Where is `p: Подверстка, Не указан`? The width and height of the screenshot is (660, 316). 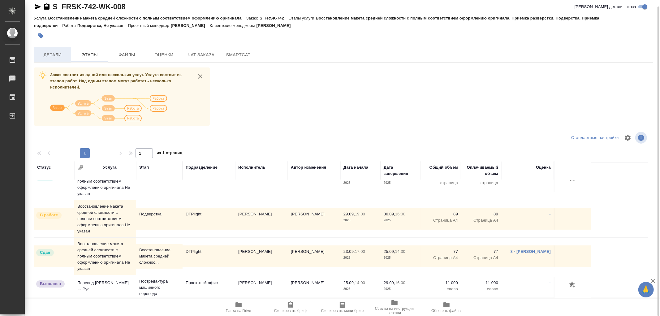 p: Подверстка, Не указан is located at coordinates (103, 25).